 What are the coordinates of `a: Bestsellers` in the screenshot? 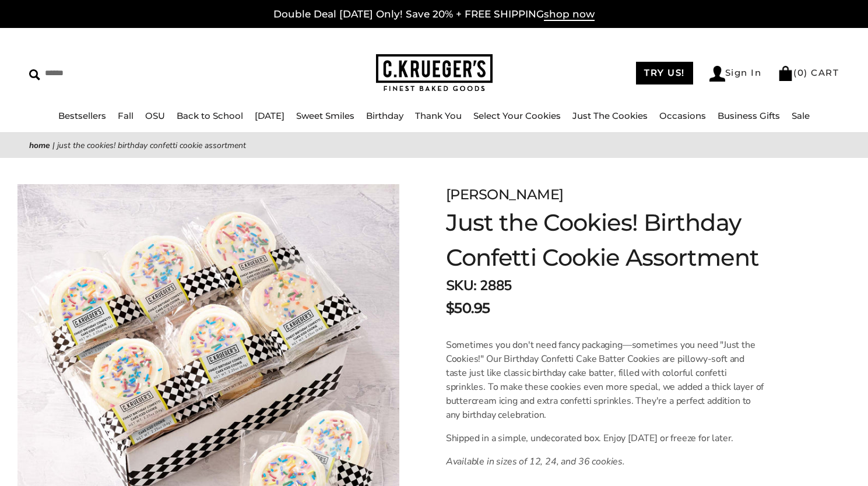 It's located at (82, 115).